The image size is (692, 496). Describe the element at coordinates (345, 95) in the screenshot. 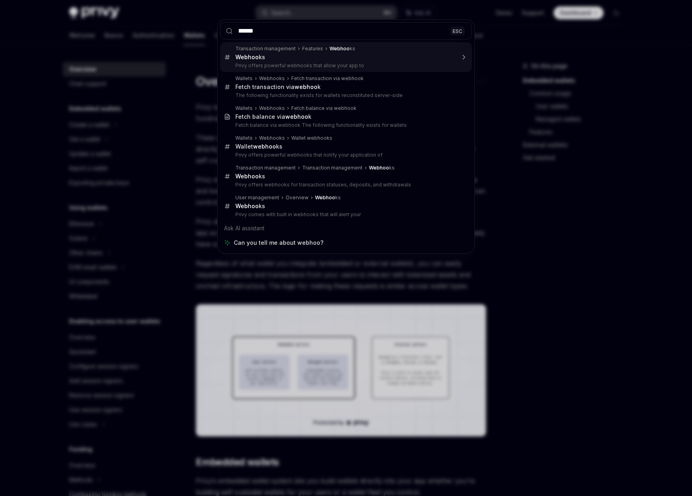

I see `p: The following functionality exists for wallets reconstituted server-side` at that location.